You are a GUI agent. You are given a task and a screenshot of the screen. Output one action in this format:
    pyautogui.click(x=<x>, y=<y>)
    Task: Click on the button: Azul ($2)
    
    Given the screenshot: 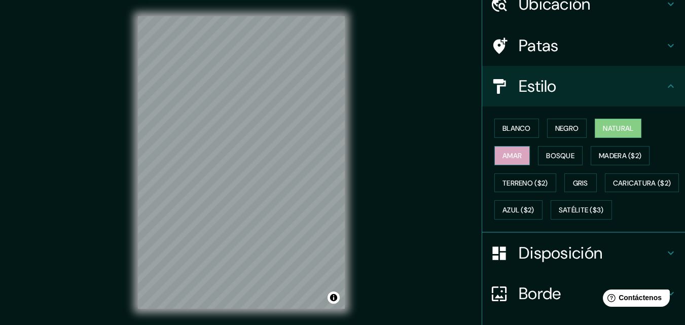 What is the action you would take?
    pyautogui.click(x=518, y=210)
    